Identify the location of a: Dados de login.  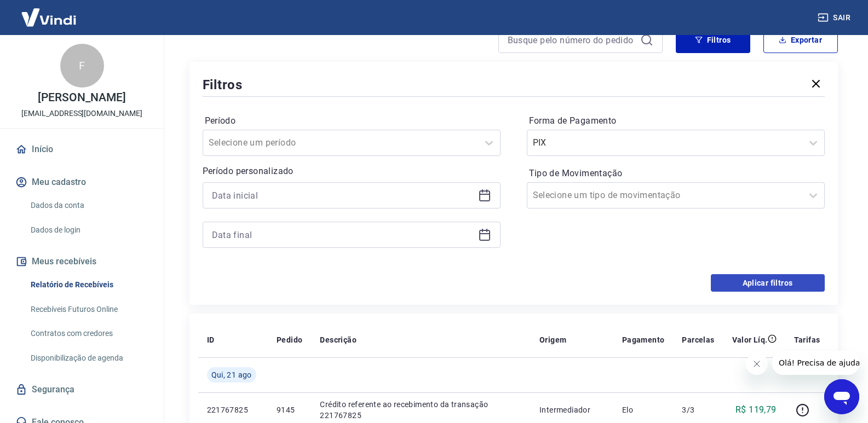
(89, 230).